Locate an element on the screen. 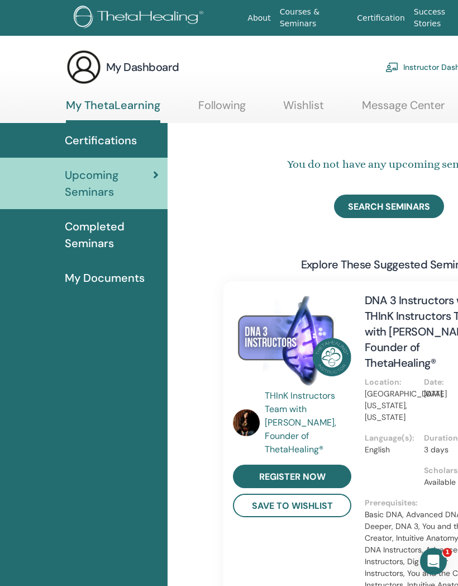 The height and width of the screenshot is (586, 458). h3: My Dashboard is located at coordinates (143, 67).